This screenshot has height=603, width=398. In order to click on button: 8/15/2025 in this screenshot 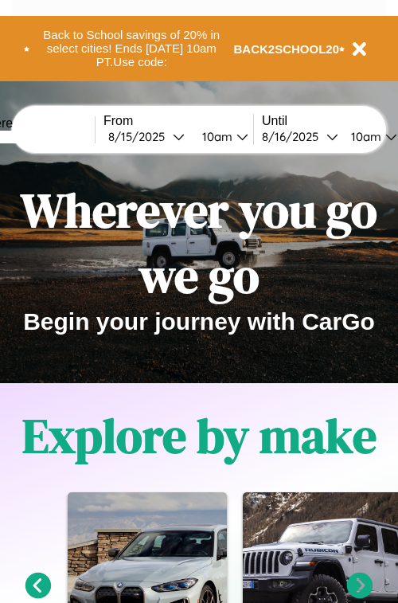, I will do `click(147, 136)`.